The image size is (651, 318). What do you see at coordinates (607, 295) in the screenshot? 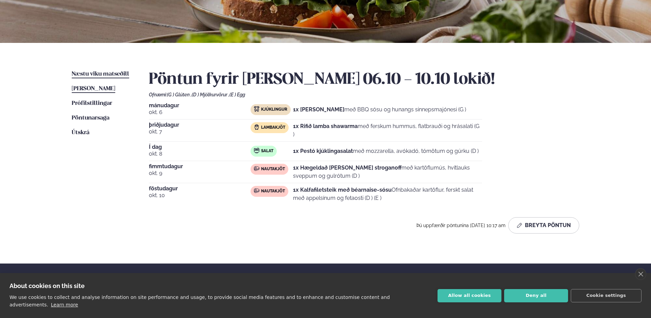
I see `button: Cookie settings` at bounding box center [607, 295].